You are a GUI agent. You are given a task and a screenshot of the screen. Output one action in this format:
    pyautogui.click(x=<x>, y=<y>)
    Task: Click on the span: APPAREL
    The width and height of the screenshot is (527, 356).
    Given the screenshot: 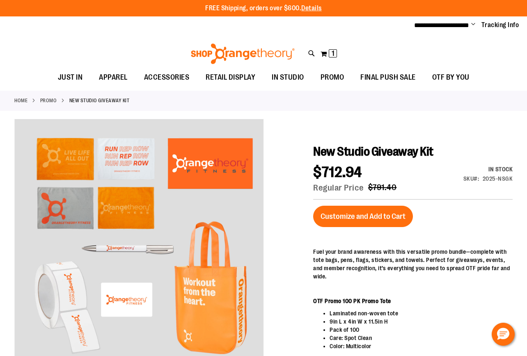 What is the action you would take?
    pyautogui.click(x=113, y=77)
    